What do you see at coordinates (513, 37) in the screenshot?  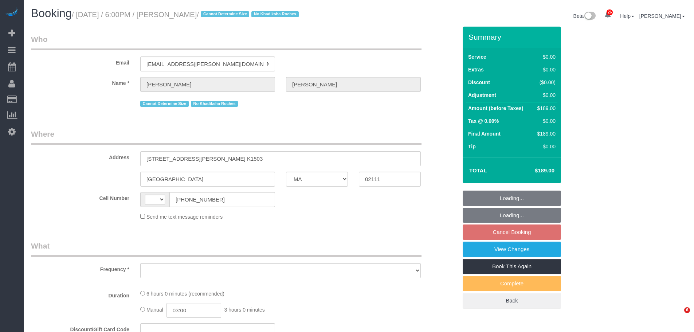 I see `h3: Summary` at bounding box center [513, 37].